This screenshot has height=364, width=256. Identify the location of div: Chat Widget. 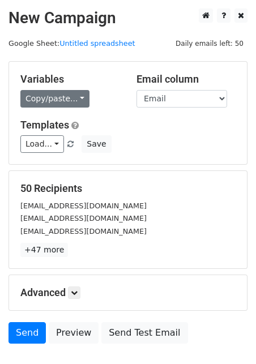
(228, 337).